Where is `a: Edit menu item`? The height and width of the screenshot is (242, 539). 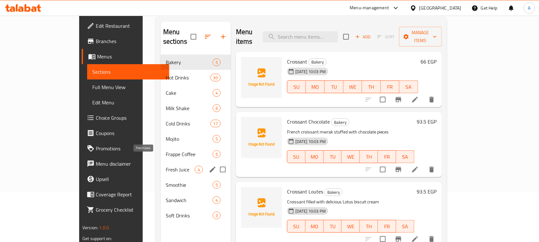 a: Edit menu item is located at coordinates (415, 100).